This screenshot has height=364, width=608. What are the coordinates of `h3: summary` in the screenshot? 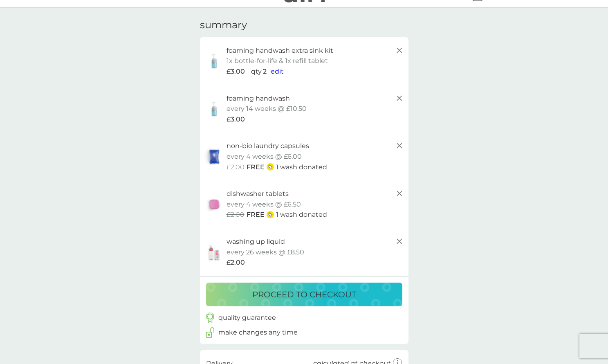 It's located at (224, 25).